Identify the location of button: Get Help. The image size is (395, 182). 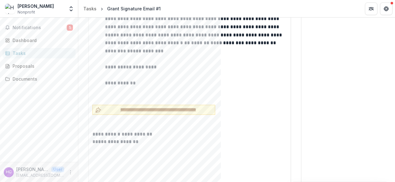
(386, 9).